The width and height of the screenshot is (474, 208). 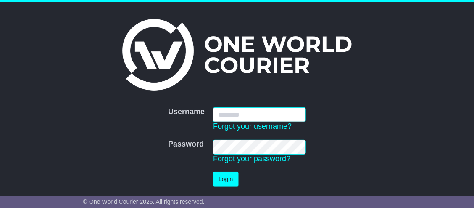 What do you see at coordinates (252, 159) in the screenshot?
I see `a: Forgot your password?` at bounding box center [252, 159].